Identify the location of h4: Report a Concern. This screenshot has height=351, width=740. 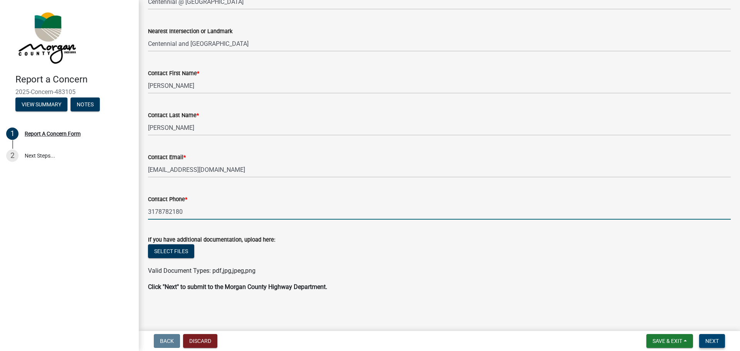
(74, 79).